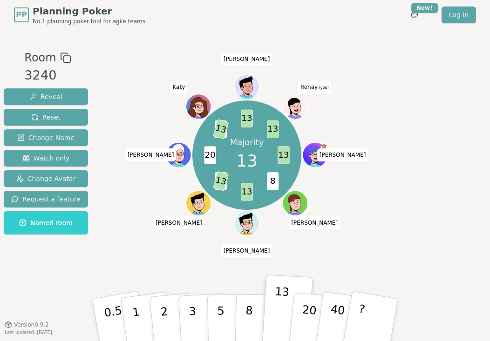  Describe the element at coordinates (40, 58) in the screenshot. I see `span: Room` at that location.